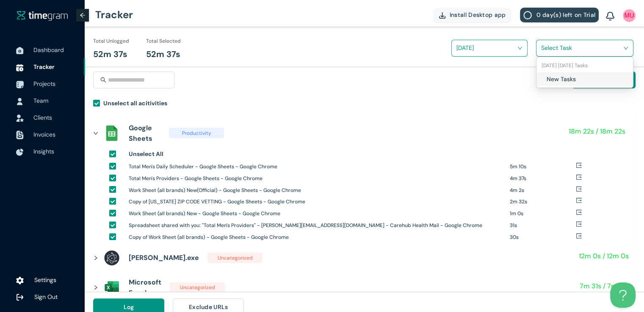 The height and width of the screenshot is (312, 644). Describe the element at coordinates (442, 15) in the screenshot. I see `img: DownloadApp` at that location.